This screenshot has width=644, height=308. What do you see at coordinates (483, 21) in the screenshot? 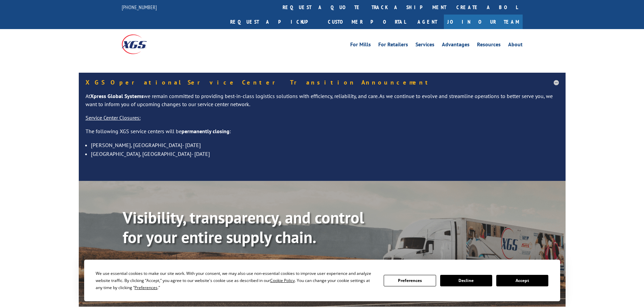
I see `a: Join Our Team` at bounding box center [483, 21].